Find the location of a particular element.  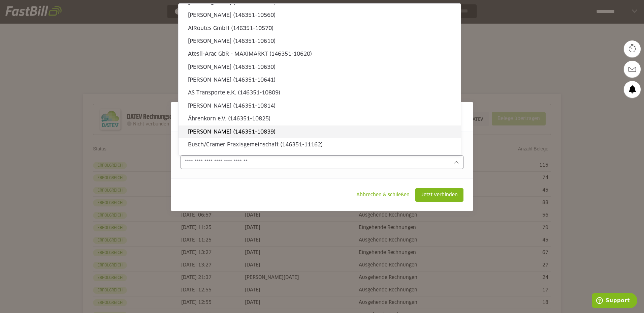

sl-option: Atesli-Arac GbR - MAXIMARKT (146351-10620) is located at coordinates (320, 54).